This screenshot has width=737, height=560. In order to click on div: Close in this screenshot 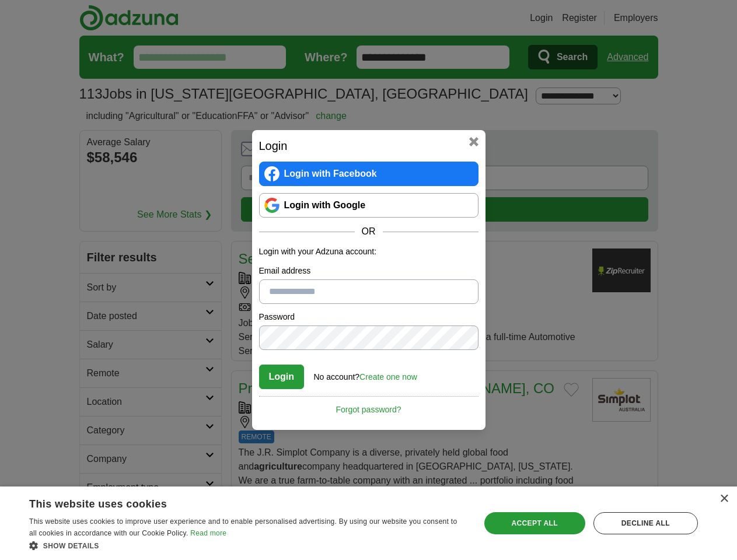, I will do `click(723, 499)`.